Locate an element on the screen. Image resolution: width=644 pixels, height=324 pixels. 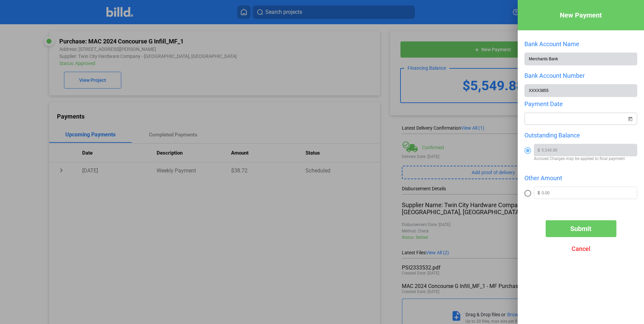
div: Bank Account Number is located at coordinates (580, 76).